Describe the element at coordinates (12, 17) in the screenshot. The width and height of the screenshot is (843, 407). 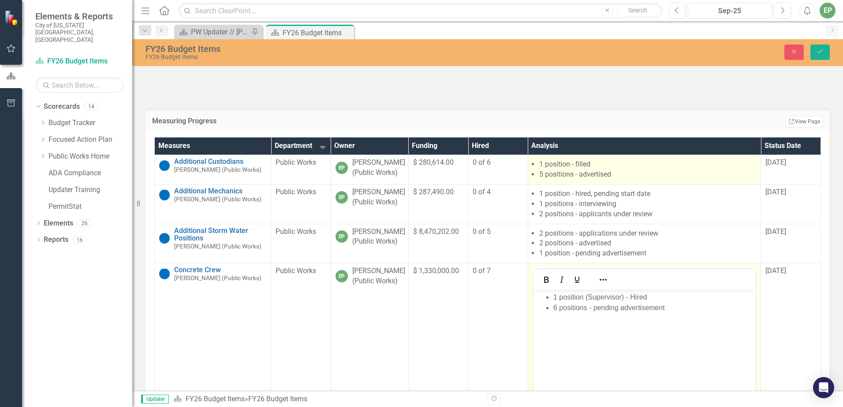
I see `img: ClearPoint Strategy` at that location.